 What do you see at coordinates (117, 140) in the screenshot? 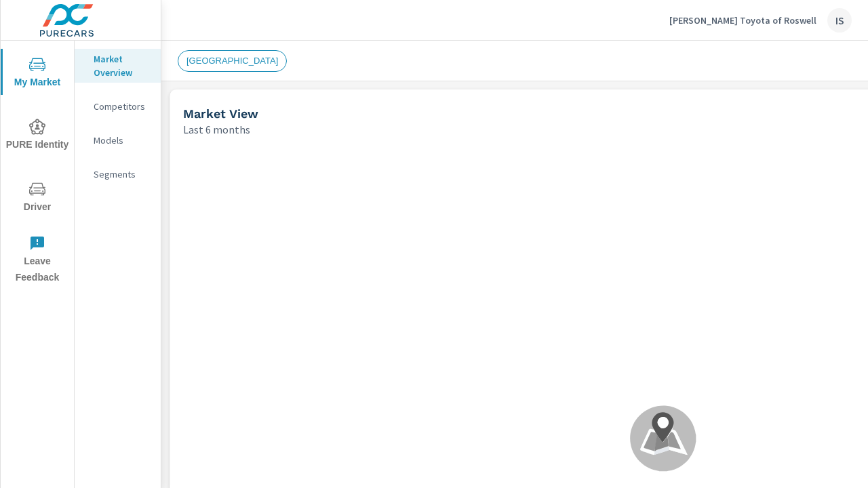
I see `div: Models` at bounding box center [117, 140].